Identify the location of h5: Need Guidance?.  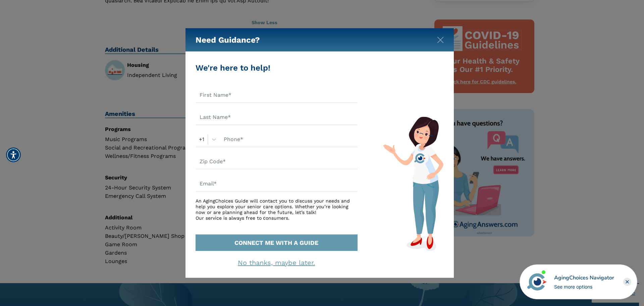
(228, 40).